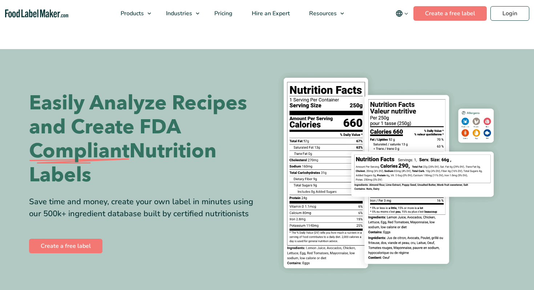 Image resolution: width=534 pixels, height=290 pixels. Describe the element at coordinates (132, 13) in the screenshot. I see `span: Products` at that location.